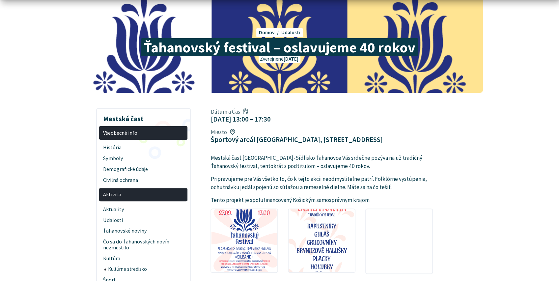 This screenshot has height=281, width=559. Describe the element at coordinates (322, 200) in the screenshot. I see `p: Tento projekt je spolufinancovaný Košickým samosprávnym krajom.` at that location.